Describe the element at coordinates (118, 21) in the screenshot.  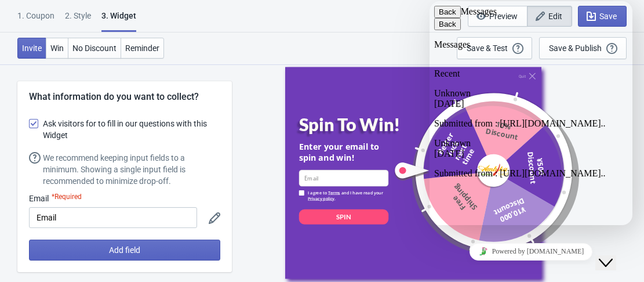
I see `div: 3. Widget` at that location.